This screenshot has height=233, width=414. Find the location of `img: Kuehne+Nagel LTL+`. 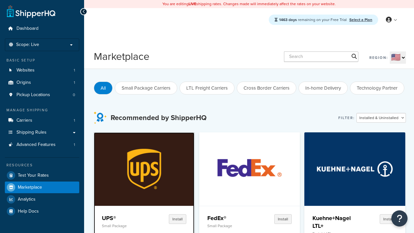

img: Kuehne+Nagel LTL+ is located at coordinates (355, 169).